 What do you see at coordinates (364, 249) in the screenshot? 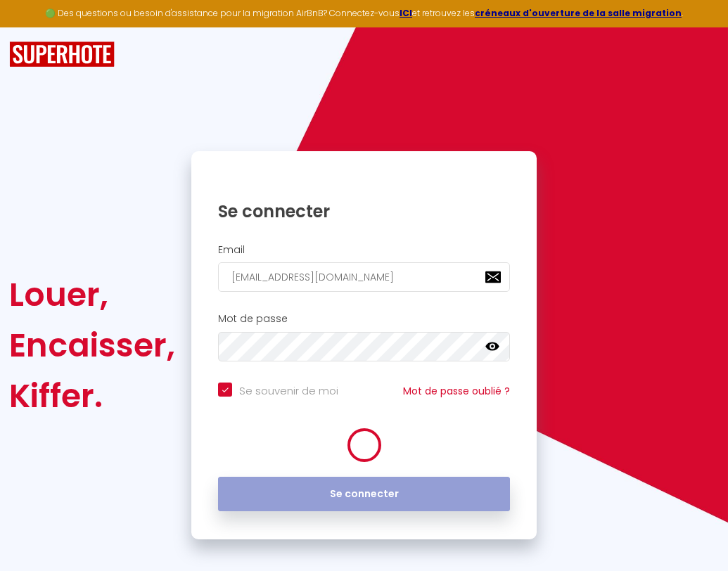
I see `h2: Email` at bounding box center [364, 249].